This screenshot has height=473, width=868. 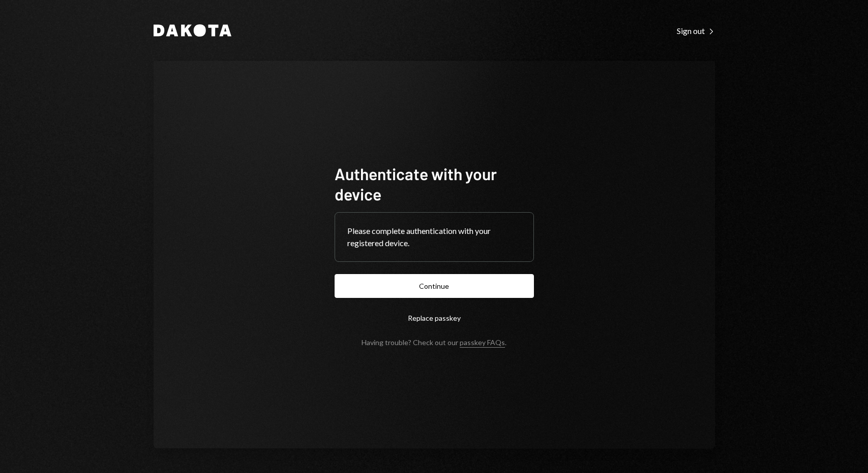 What do you see at coordinates (434, 184) in the screenshot?
I see `h1: Authenticate with your device` at bounding box center [434, 184].